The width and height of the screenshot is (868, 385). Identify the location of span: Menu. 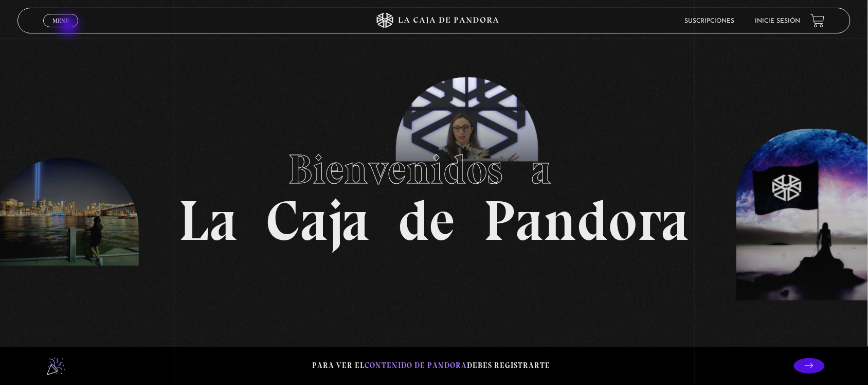
(60, 20).